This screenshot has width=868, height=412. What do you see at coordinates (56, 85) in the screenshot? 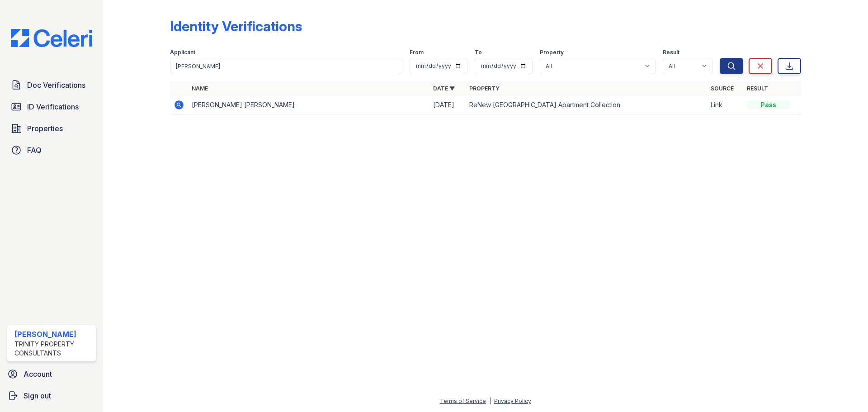
I see `span: Doc Verifications` at bounding box center [56, 85].